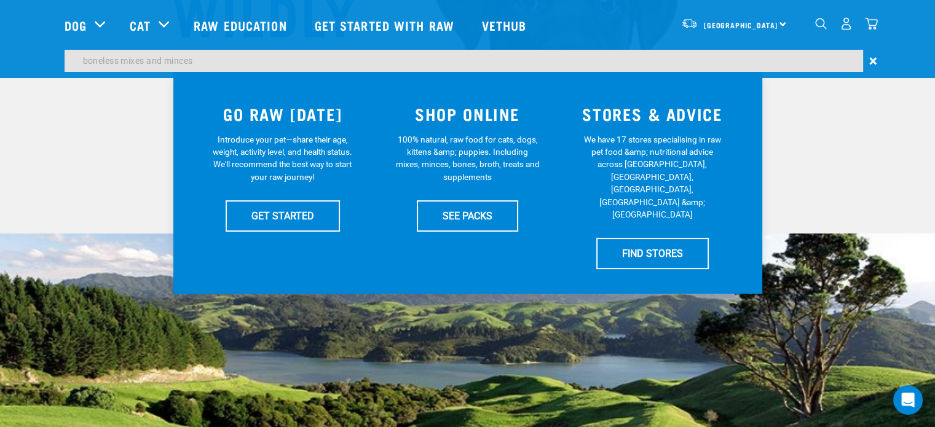  I want to click on a: Cat, so click(140, 25).